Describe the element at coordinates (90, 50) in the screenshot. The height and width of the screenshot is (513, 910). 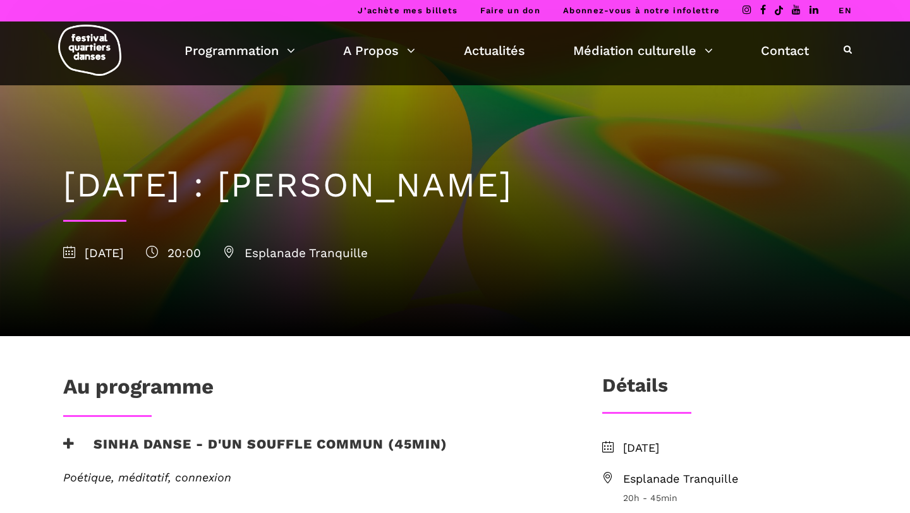
I see `img: logo-fqd-med` at that location.